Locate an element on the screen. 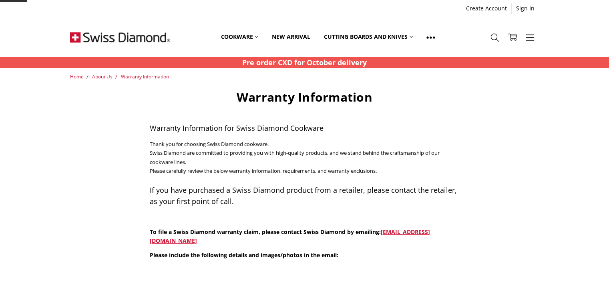 The image size is (609, 292). span: If you have purchased a Swiss Diamond product from a retailer, please contact the retailer, as yo... is located at coordinates (303, 196).